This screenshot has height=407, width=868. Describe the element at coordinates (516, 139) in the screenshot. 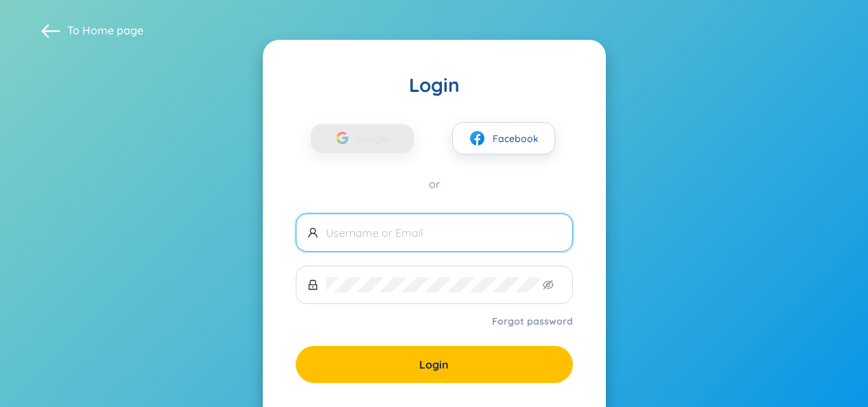

I see `span: Facebook` at that location.